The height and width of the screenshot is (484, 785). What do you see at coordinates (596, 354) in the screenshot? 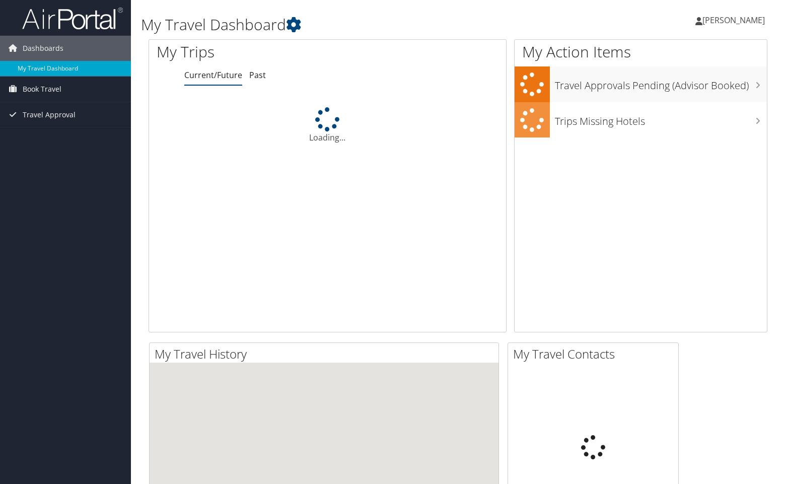
I see `h2: My Travel Contacts` at bounding box center [596, 354].